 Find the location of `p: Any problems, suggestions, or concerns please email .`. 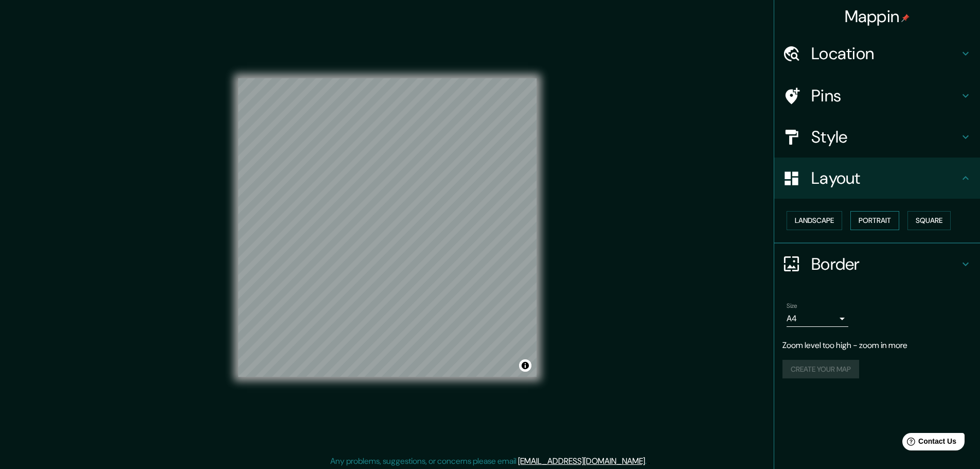

p: Any problems, suggestions, or concerns please email . is located at coordinates (488, 461).